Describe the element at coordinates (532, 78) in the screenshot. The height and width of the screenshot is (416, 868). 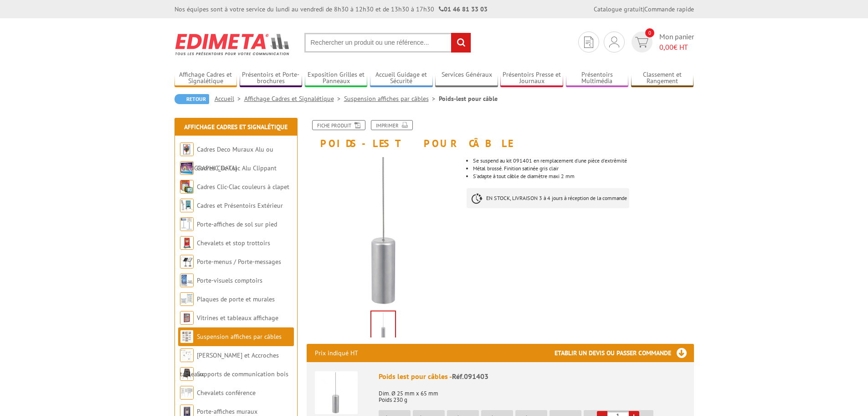
I see `a: Présentoirs Presse et Journaux` at that location.